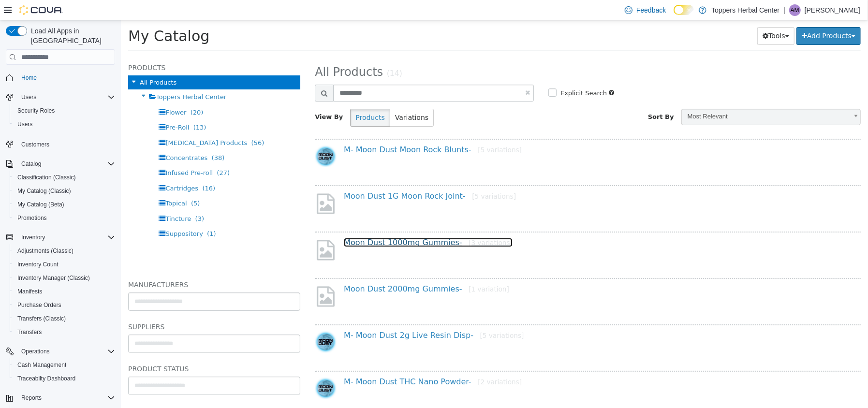 The image size is (868, 408). What do you see at coordinates (540, 96) in the screenshot?
I see `span: Sort By` at bounding box center [540, 96].